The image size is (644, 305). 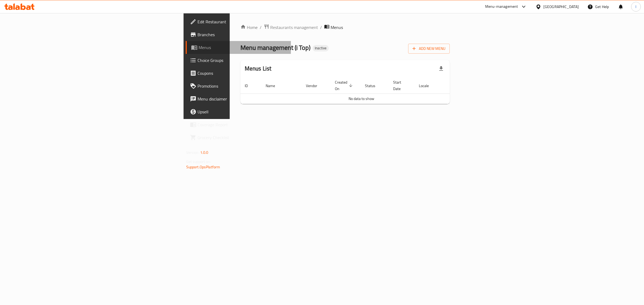 What do you see at coordinates (401, 86) in the screenshot?
I see `span: Start Date` at bounding box center [401, 86].